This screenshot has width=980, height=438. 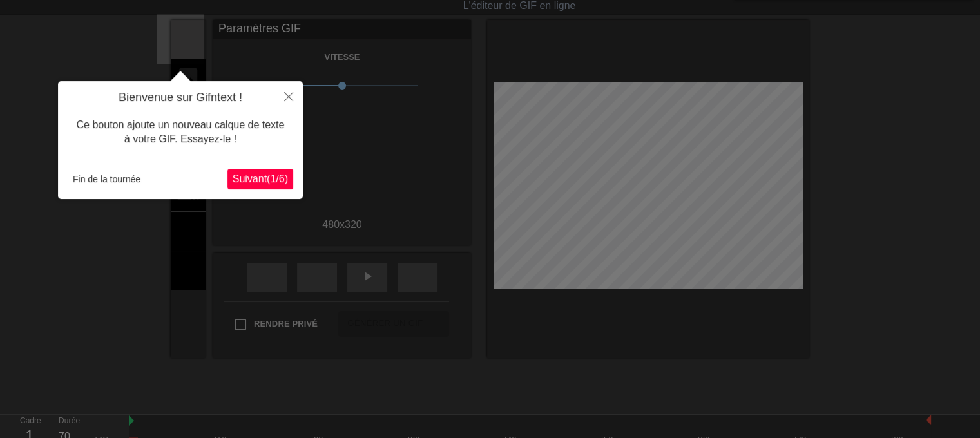 I want to click on font: Fin de la tournée, so click(x=106, y=179).